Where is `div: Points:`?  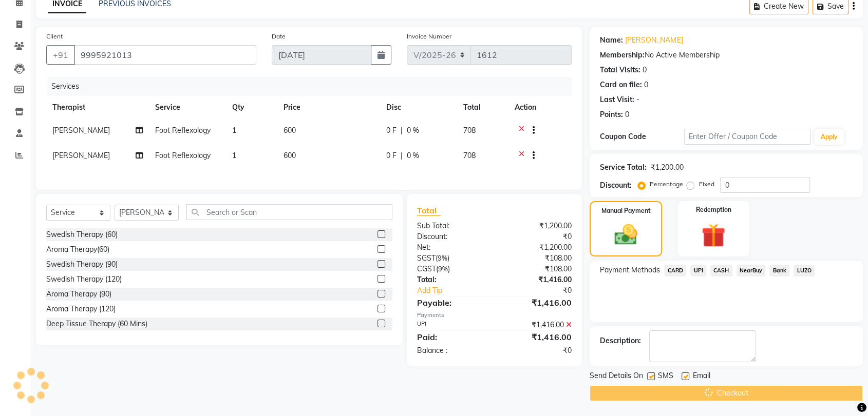
div: Points: is located at coordinates (611, 115).